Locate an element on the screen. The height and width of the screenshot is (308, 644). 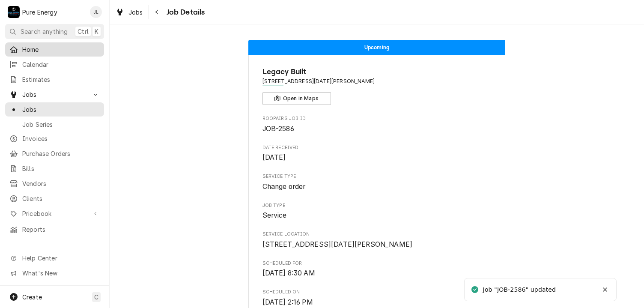
span: Job Series is located at coordinates (61, 124).